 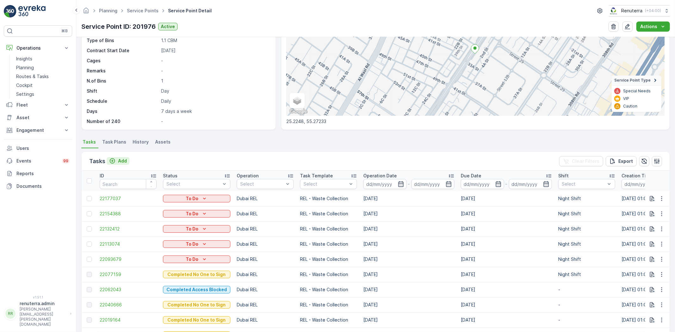 I want to click on p: Day, so click(x=215, y=91).